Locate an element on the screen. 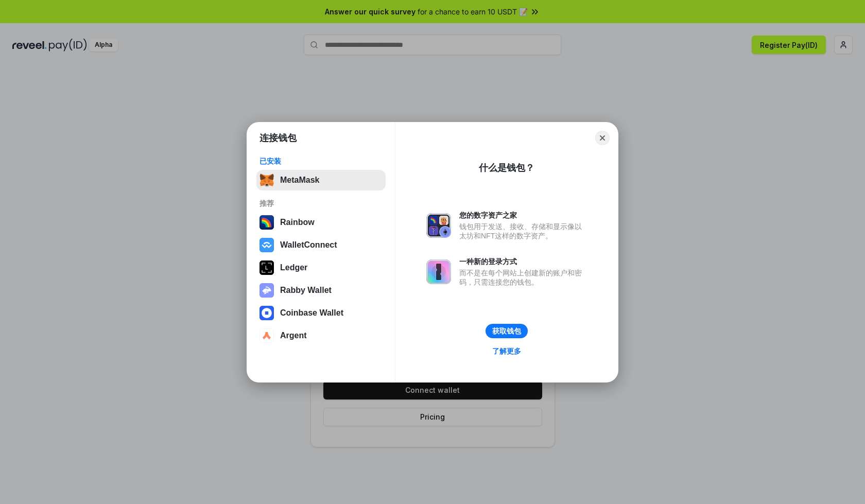  a: 了解更多 is located at coordinates (507, 351).